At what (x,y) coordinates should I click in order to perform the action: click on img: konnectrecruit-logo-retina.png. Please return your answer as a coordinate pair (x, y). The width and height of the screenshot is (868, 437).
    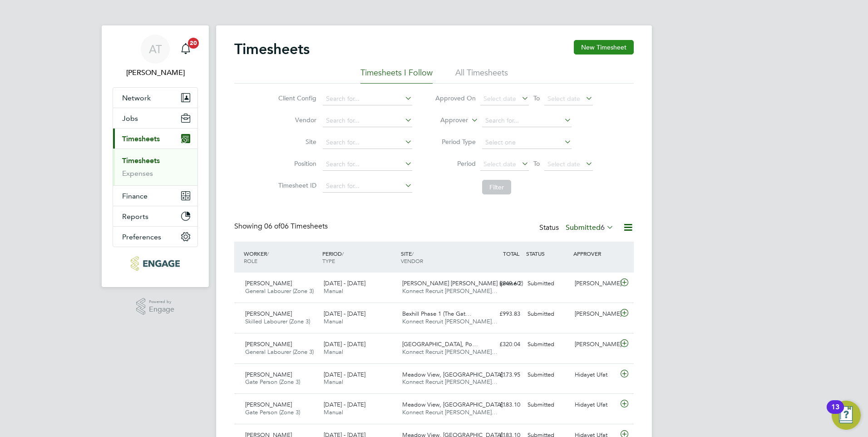
    Looking at the image, I should click on (155, 263).